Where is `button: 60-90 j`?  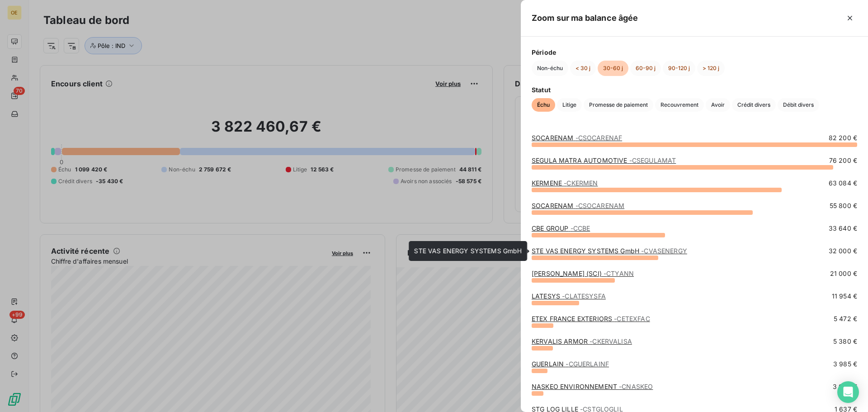
button: 60-90 j is located at coordinates (646, 69).